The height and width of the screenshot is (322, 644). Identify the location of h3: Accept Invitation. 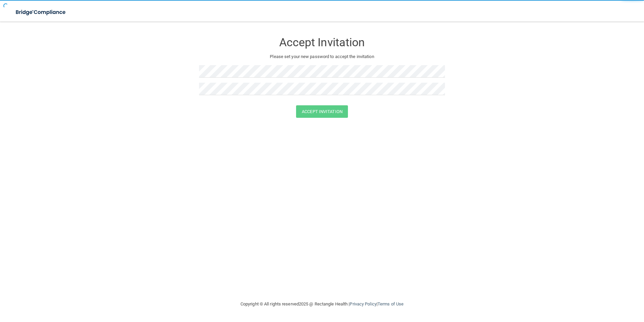
(322, 42).